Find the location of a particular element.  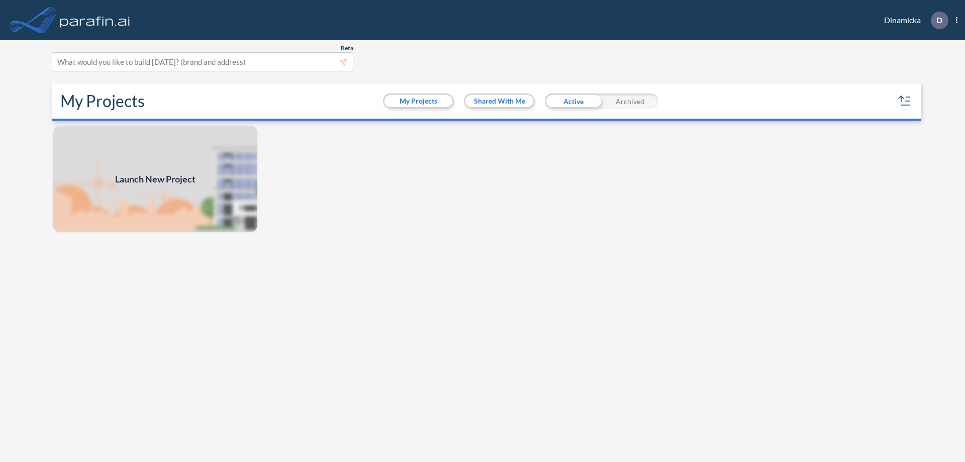

img: logo is located at coordinates (95, 20).